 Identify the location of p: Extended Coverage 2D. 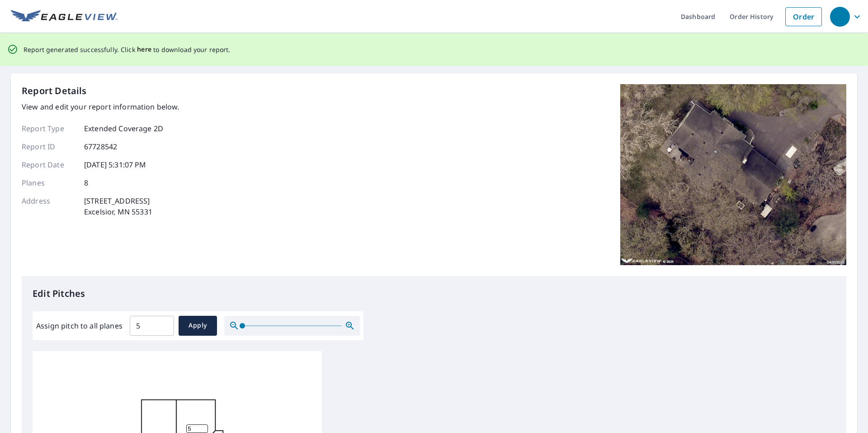
(123, 128).